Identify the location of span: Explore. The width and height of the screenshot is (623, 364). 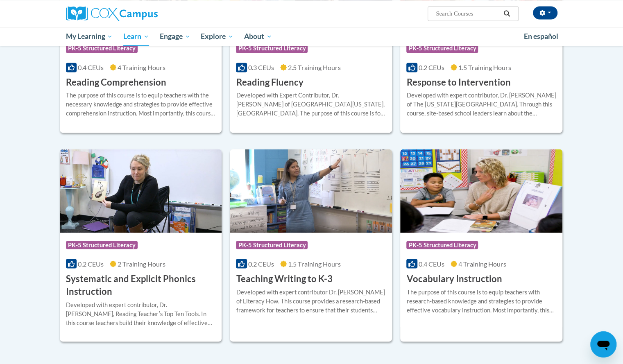
(217, 36).